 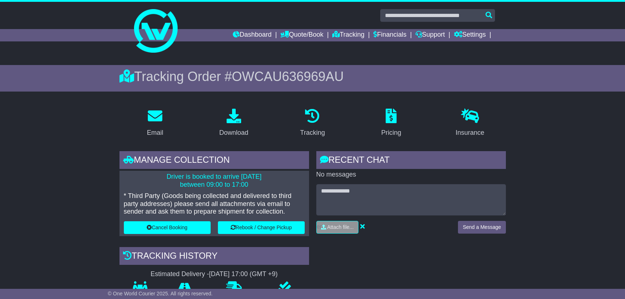 I want to click on a: Download, so click(x=234, y=123).